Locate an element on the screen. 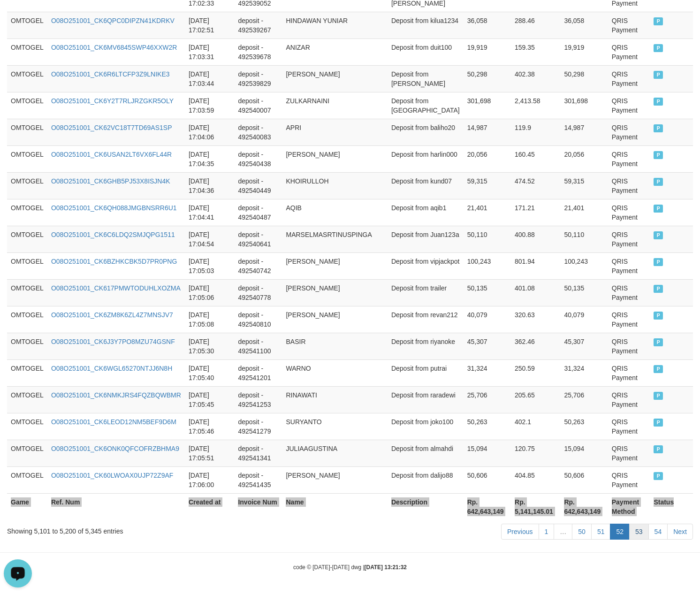  td: 21,401 is located at coordinates (584, 212).